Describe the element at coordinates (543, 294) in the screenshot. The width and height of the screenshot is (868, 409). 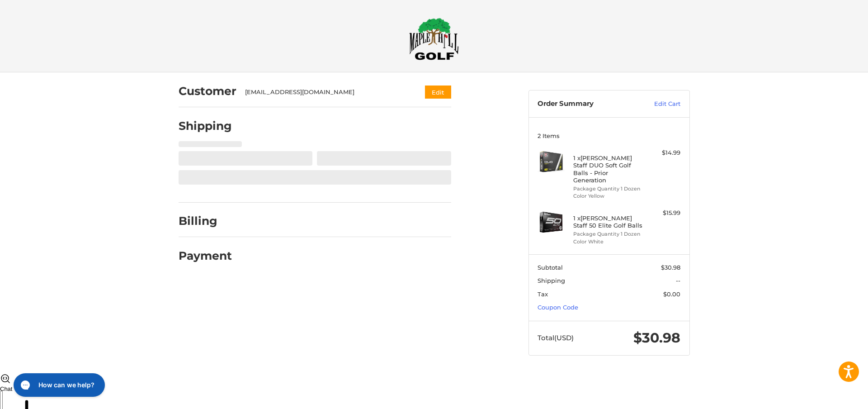
I see `span: Tax` at that location.